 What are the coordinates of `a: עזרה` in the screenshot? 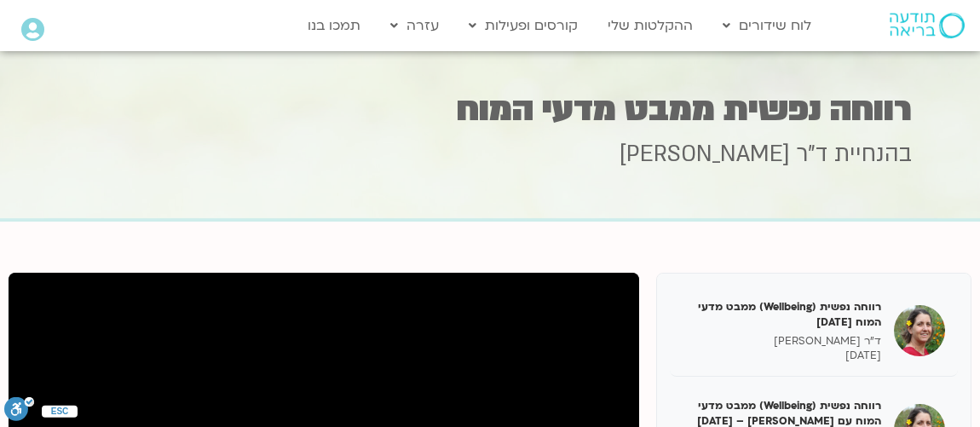 It's located at (414, 26).